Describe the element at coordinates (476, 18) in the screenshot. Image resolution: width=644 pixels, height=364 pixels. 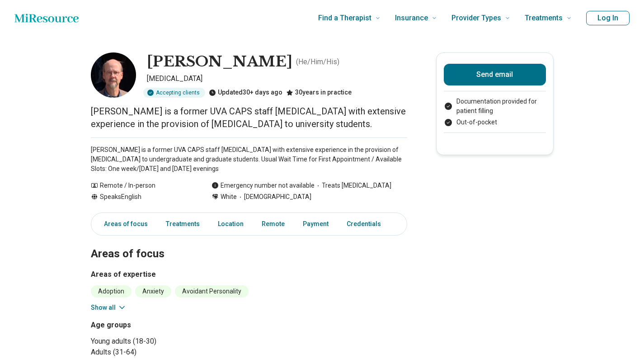
I see `span: Provider Types` at that location.